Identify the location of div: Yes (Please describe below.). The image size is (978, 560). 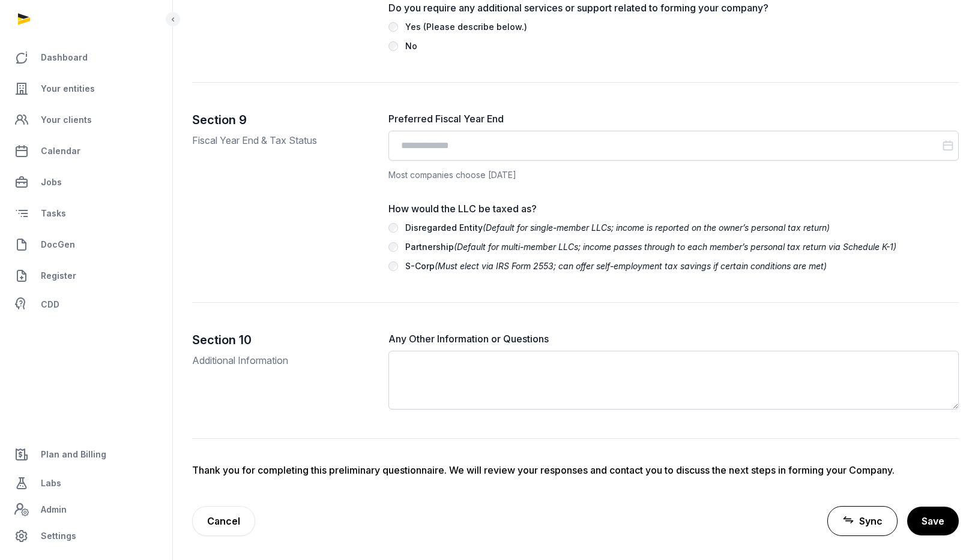
(466, 27).